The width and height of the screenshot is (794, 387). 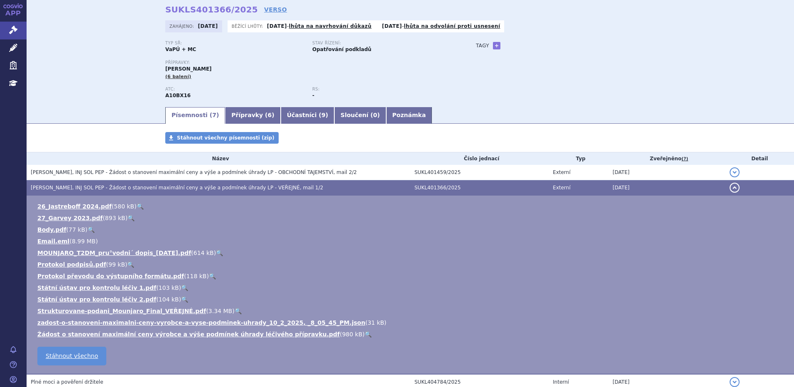 I want to click on a: Stáhnout všechno, so click(x=72, y=356).